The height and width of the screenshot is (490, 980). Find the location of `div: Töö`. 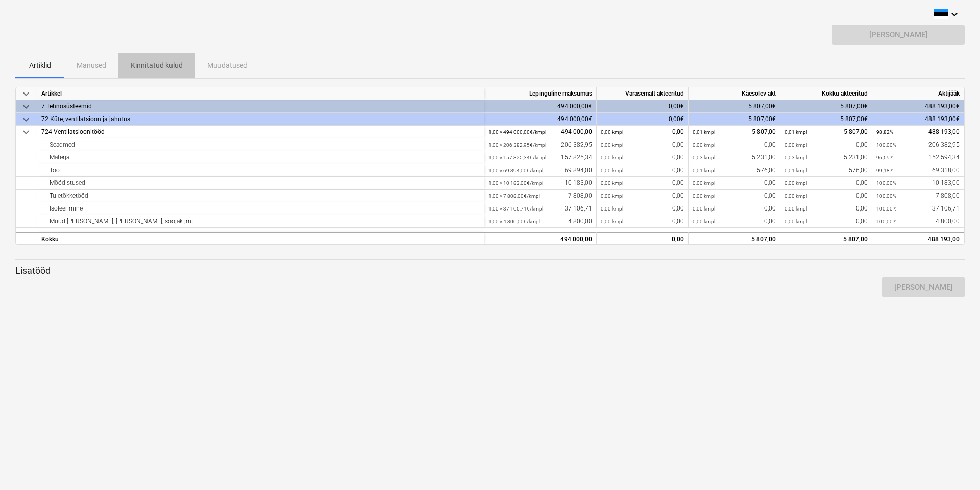

div: Töö is located at coordinates (260, 170).